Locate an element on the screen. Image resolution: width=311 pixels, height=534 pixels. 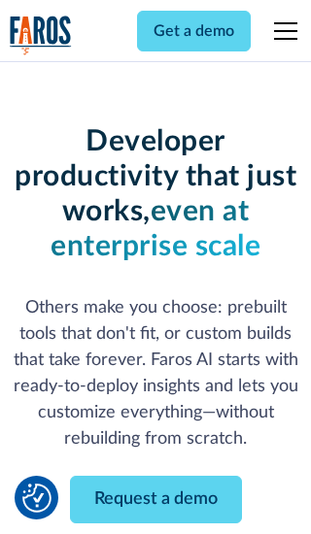
a: home is located at coordinates (41, 35).